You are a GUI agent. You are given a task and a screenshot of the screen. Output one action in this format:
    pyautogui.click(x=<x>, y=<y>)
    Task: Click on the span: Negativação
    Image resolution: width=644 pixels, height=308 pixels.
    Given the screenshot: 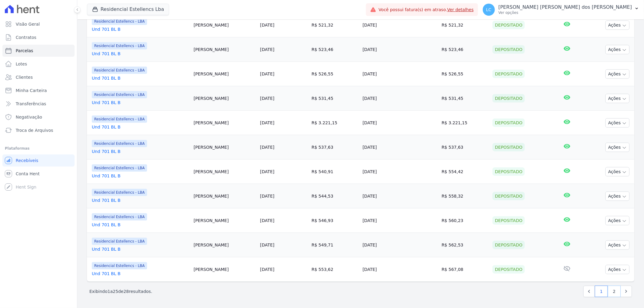 What is the action you would take?
    pyautogui.click(x=29, y=117)
    